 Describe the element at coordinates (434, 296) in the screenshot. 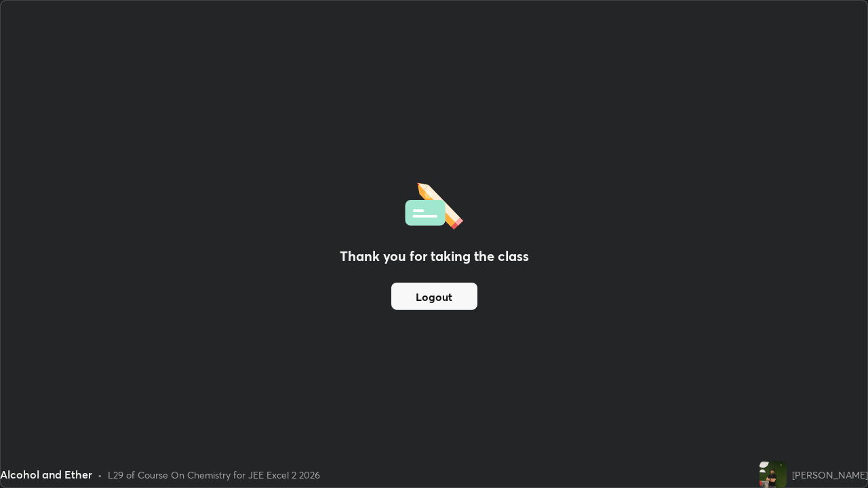

I see `button: Logout` at that location.